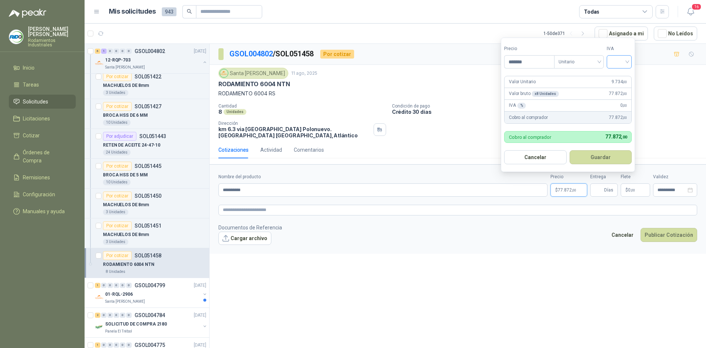 The height and width of the screenshot is (348, 706). Describe the element at coordinates (522, 82) in the screenshot. I see `p: Valor Unitario` at that location.